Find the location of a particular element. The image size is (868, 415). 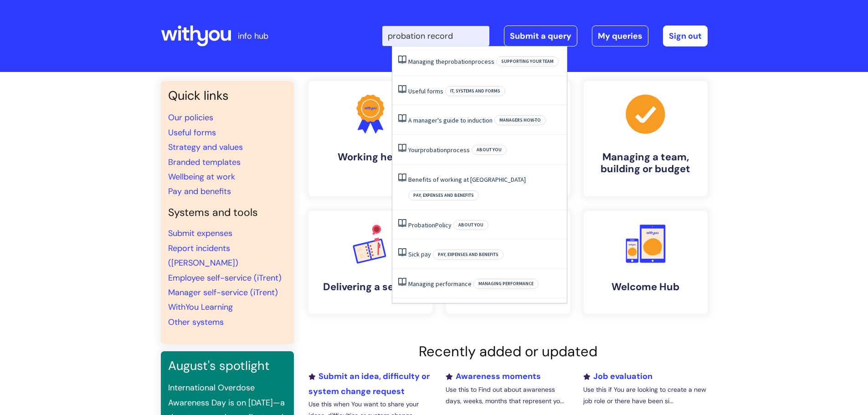

a: Job evaluation is located at coordinates (617, 376).